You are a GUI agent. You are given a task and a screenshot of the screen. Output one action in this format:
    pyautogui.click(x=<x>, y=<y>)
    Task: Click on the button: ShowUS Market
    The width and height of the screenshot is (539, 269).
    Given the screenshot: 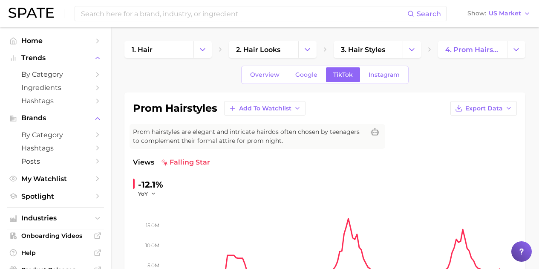 What is the action you would take?
    pyautogui.click(x=499, y=14)
    